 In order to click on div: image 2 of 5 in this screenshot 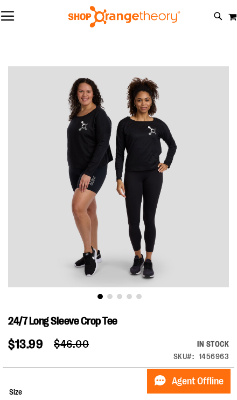, I will do `click(109, 296)`.